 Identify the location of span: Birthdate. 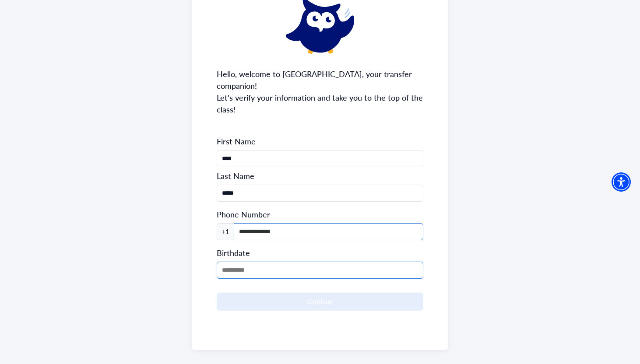
(233, 252).